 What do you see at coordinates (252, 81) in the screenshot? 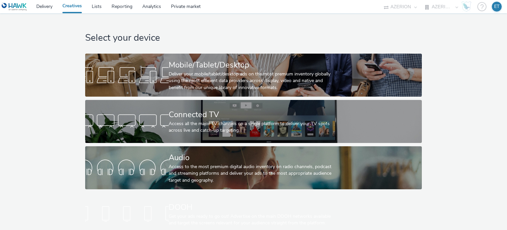
I see `div: Deliver your mobile/tablet/desktop ads on the most premium inventory globally using the most effi...` at bounding box center [252, 81].